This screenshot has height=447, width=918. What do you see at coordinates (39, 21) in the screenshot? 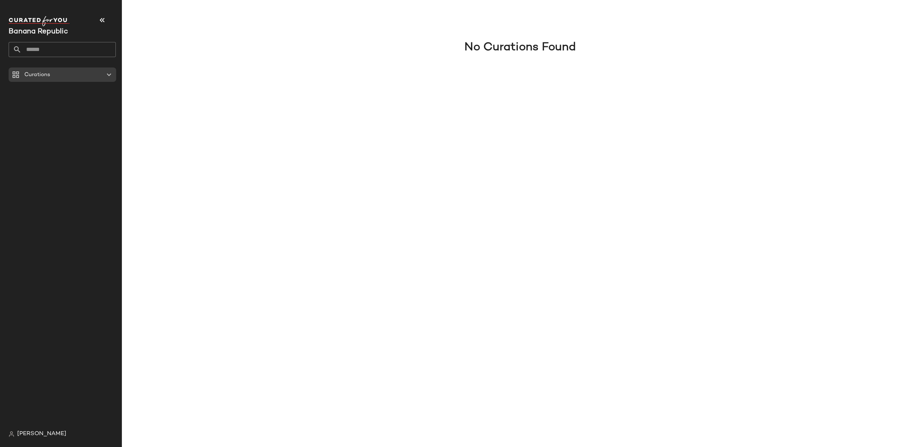
I see `img: cfy_white_logo.C9jOOHJF.svg` at bounding box center [39, 21].